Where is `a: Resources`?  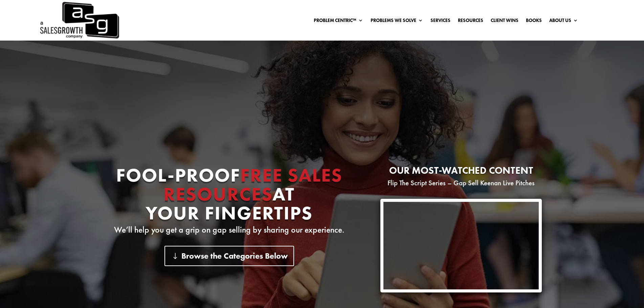
a: Resources is located at coordinates (470, 22).